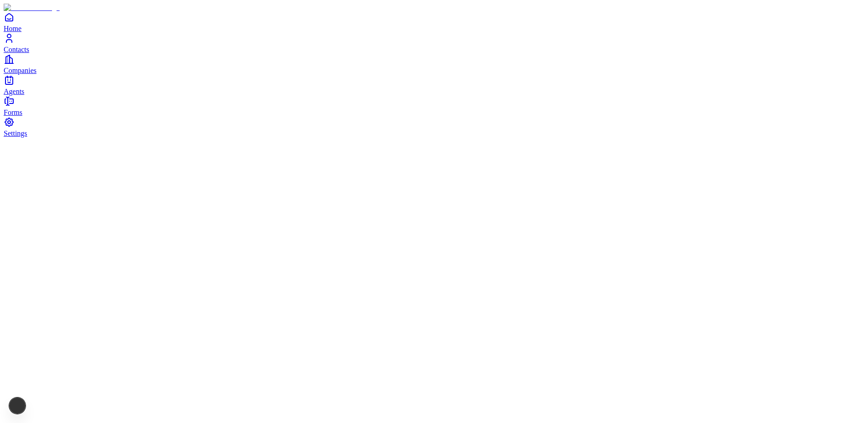  I want to click on span: Forms, so click(13, 112).